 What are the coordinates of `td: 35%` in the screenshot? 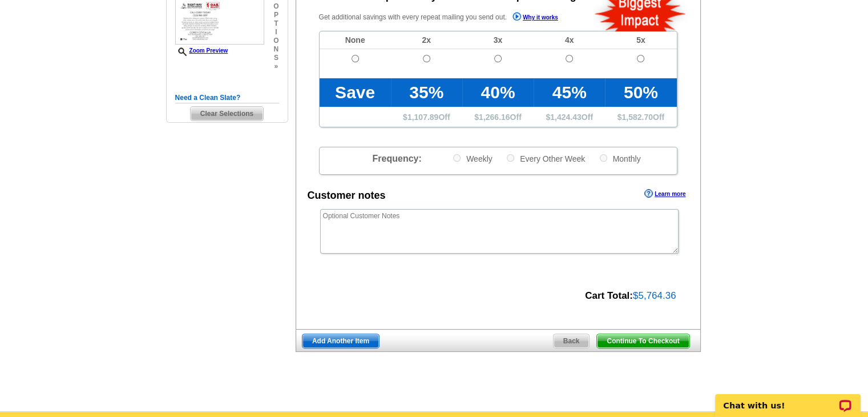 It's located at (427, 93).